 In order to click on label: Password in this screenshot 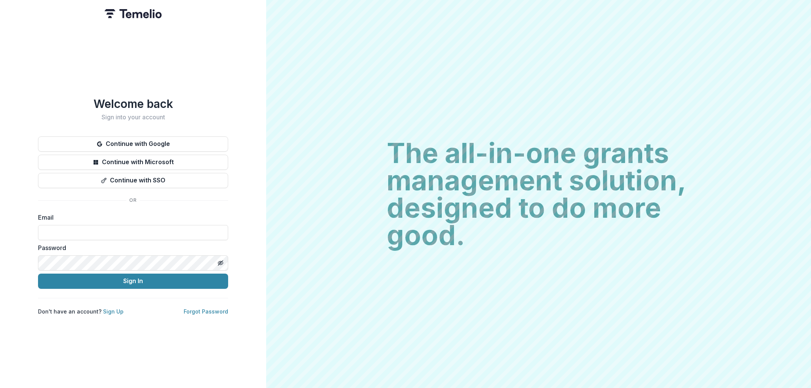, I will do `click(131, 248)`.